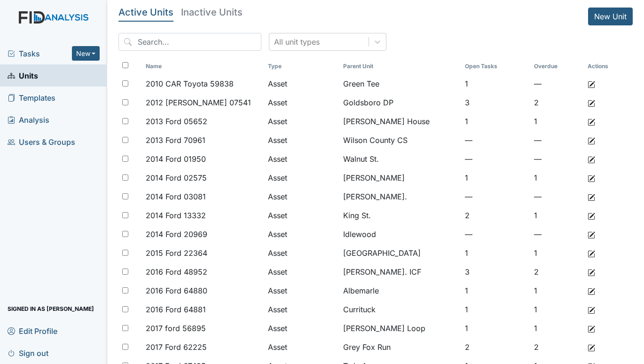  I want to click on span: 2014 Ford 03081, so click(176, 197).